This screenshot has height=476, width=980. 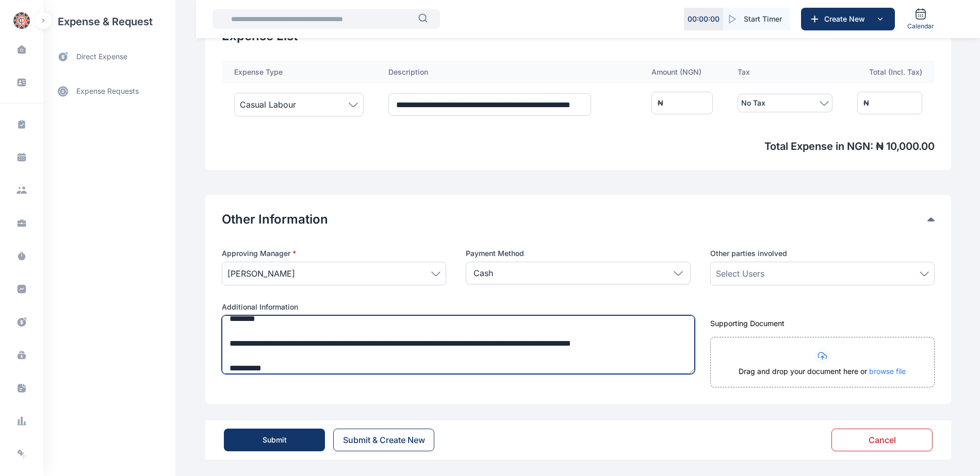 I want to click on button: Start Timer, so click(x=757, y=19).